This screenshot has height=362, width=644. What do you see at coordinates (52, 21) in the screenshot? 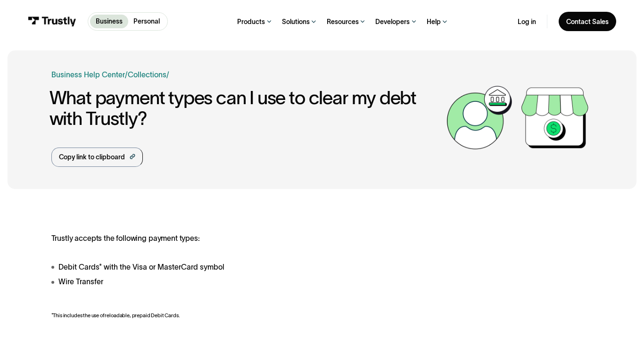
I see `img: Trustly Logo` at bounding box center [52, 21].